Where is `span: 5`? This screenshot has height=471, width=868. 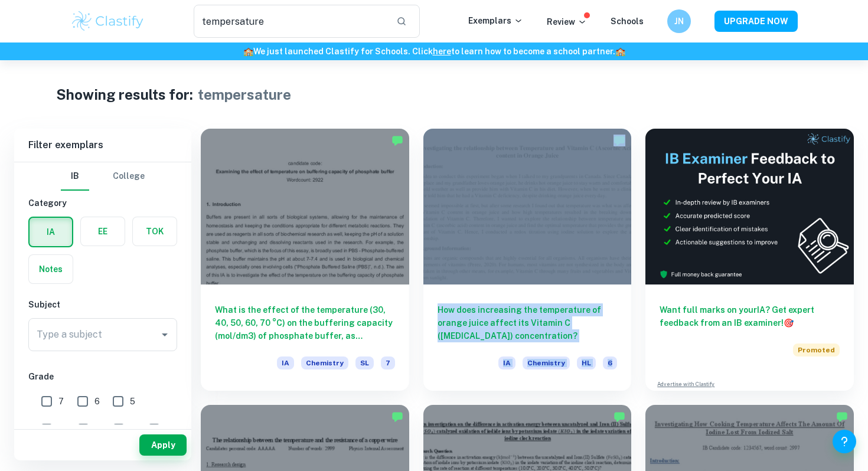
span: 5 is located at coordinates (132, 401).